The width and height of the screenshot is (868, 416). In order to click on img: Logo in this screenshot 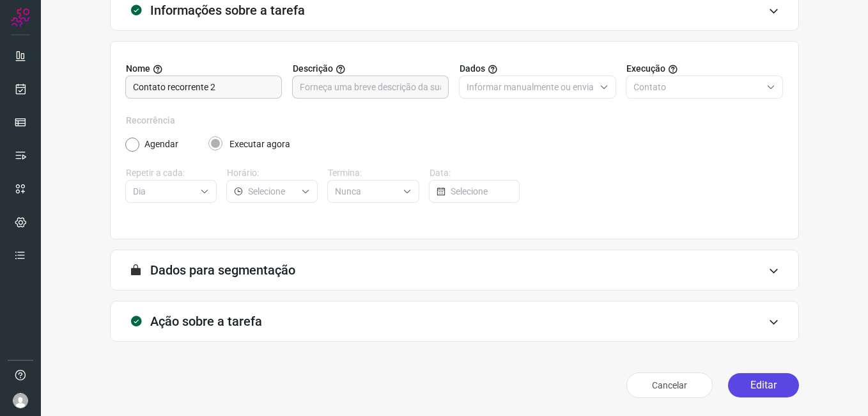, I will do `click(21, 17)`.